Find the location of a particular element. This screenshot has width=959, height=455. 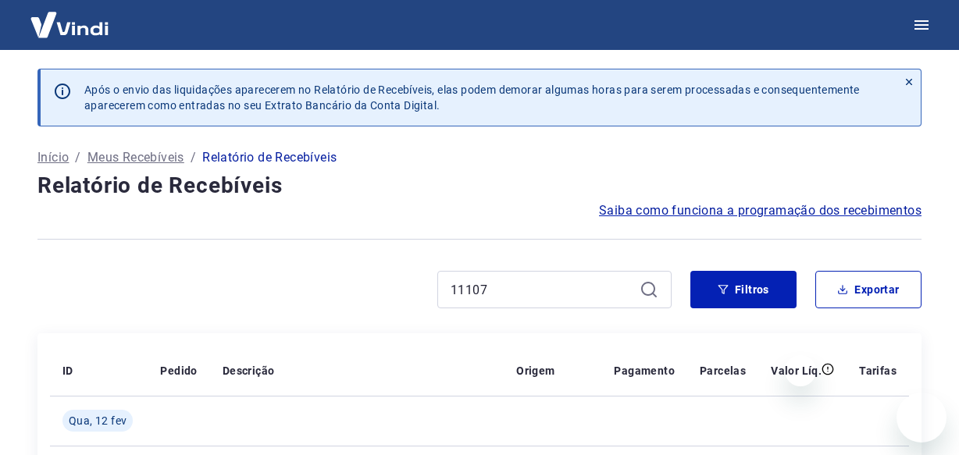

input: Busque pelo número do pedido is located at coordinates (542, 290).